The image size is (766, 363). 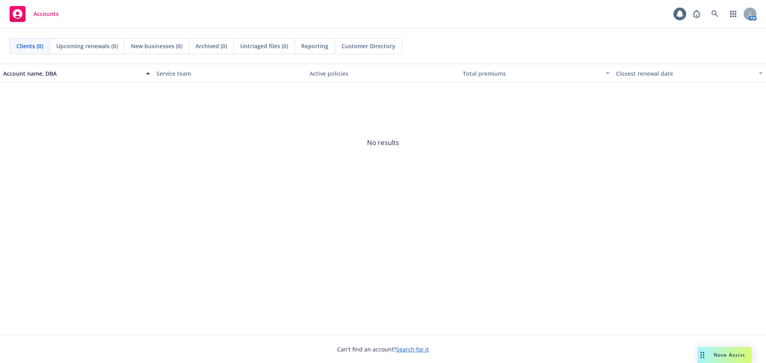 I want to click on a: Switch app, so click(x=733, y=14).